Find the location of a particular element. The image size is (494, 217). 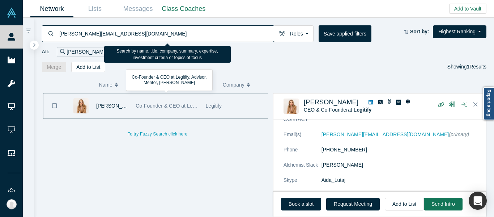

div: Showing is located at coordinates (467, 67).